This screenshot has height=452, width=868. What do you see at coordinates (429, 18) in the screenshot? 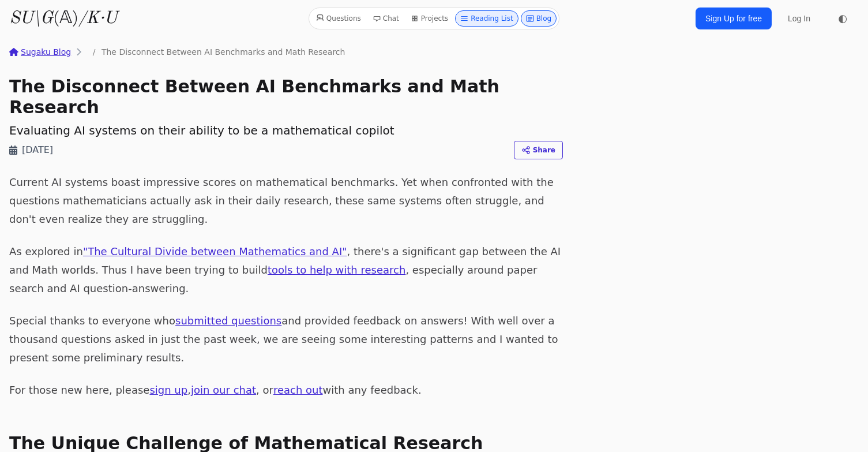
I see `a: Projects` at bounding box center [429, 18].